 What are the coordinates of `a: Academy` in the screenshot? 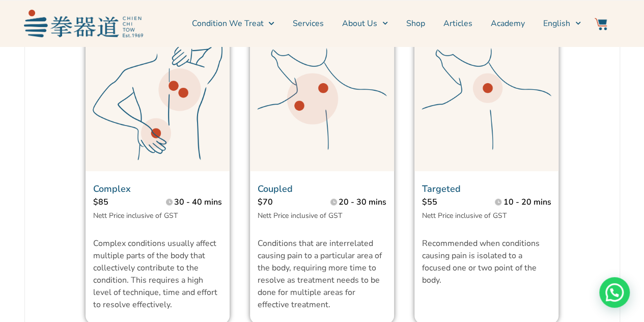 It's located at (508, 24).